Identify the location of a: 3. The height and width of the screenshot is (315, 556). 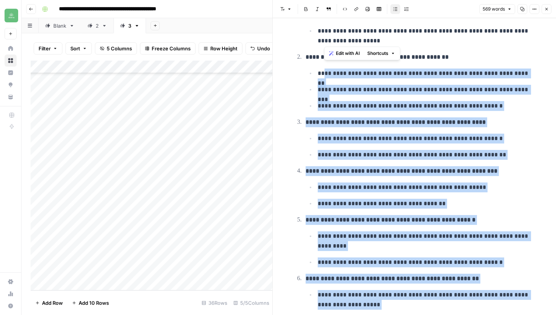
(130, 26).